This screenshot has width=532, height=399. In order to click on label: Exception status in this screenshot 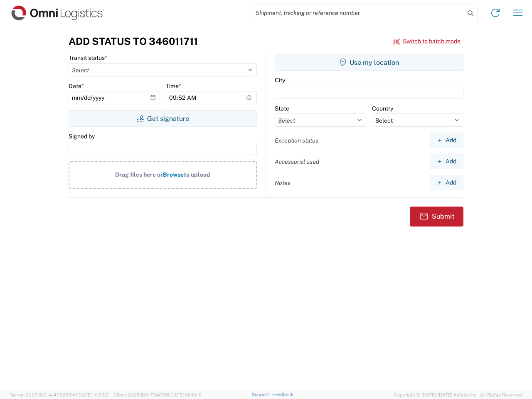, I will do `click(296, 140)`.